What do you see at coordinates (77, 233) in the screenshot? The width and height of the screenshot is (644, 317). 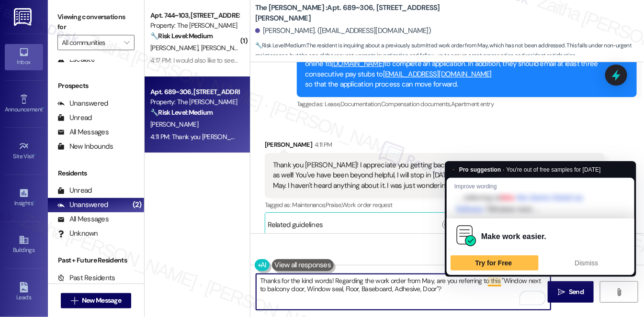 I see `div: Unknown` at bounding box center [77, 233].